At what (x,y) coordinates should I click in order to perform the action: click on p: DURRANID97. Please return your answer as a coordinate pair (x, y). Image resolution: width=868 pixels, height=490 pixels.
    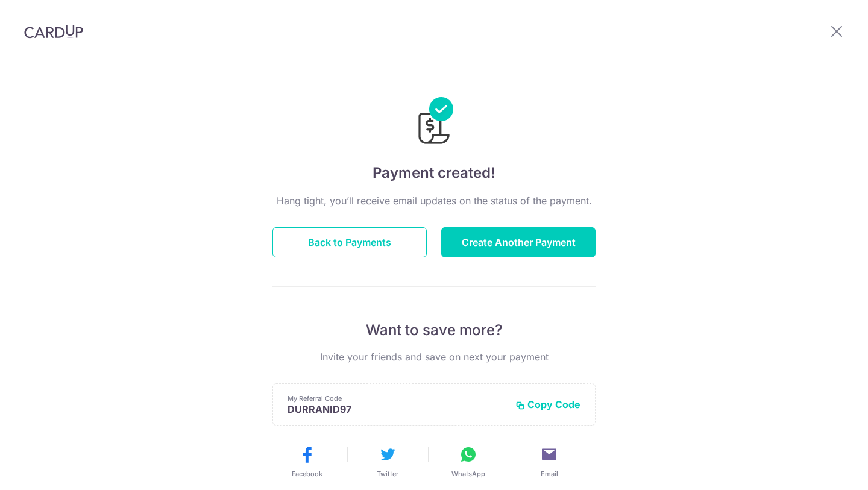
    Looking at the image, I should click on (397, 410).